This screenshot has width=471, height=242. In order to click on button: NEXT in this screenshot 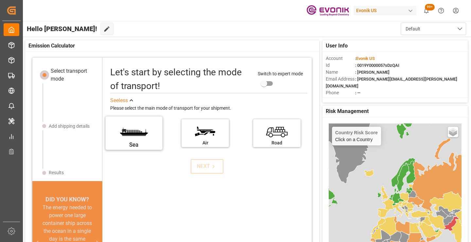, I will do `click(207, 166)`.